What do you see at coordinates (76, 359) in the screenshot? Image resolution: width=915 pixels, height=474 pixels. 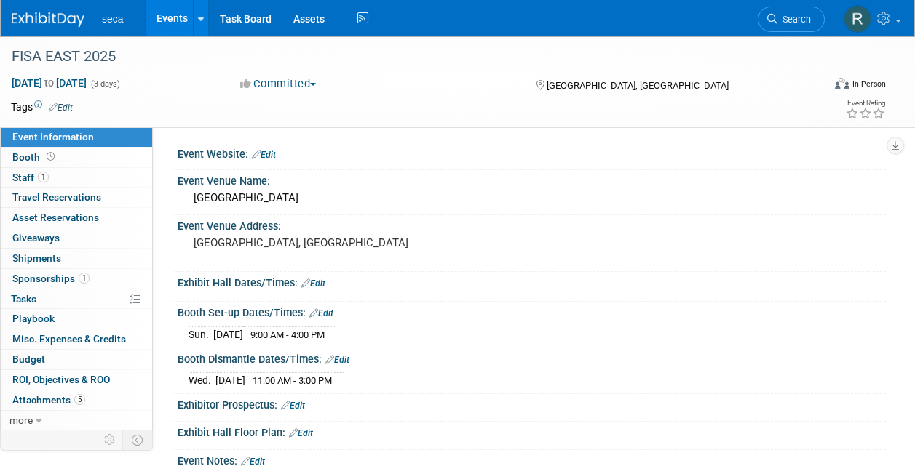 I see `a: Budget` at bounding box center [76, 359].